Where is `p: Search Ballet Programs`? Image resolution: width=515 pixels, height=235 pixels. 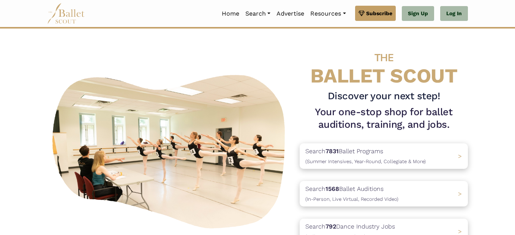 p: Search Ballet Programs is located at coordinates (365, 156).